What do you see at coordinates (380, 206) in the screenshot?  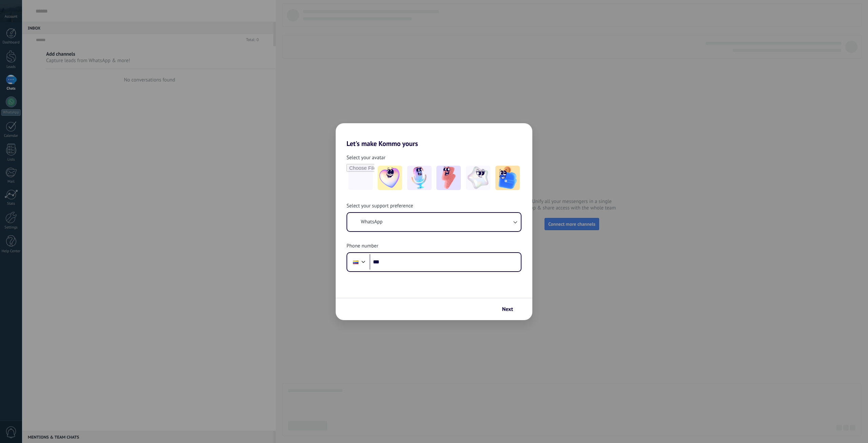 I see `span: Select your support preference` at bounding box center [380, 206].